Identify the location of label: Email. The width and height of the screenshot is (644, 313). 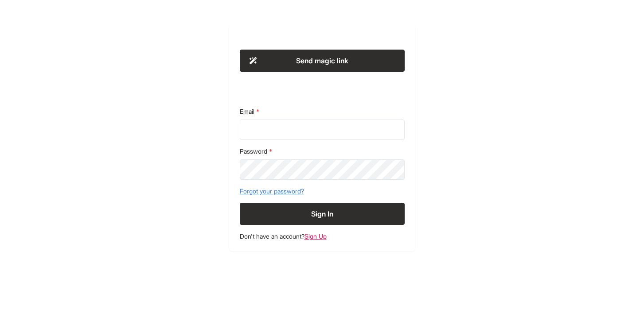
(322, 112).